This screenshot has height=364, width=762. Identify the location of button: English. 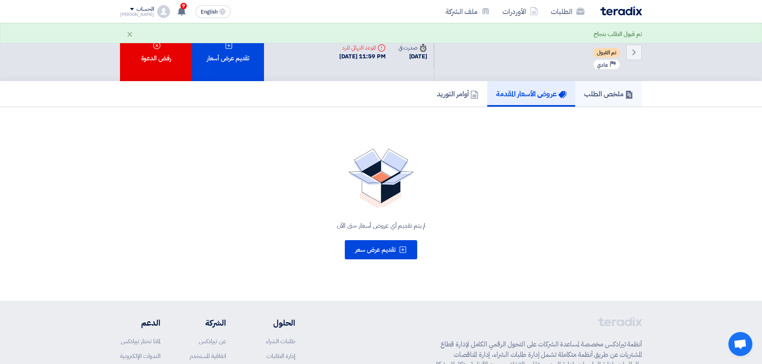
(213, 12).